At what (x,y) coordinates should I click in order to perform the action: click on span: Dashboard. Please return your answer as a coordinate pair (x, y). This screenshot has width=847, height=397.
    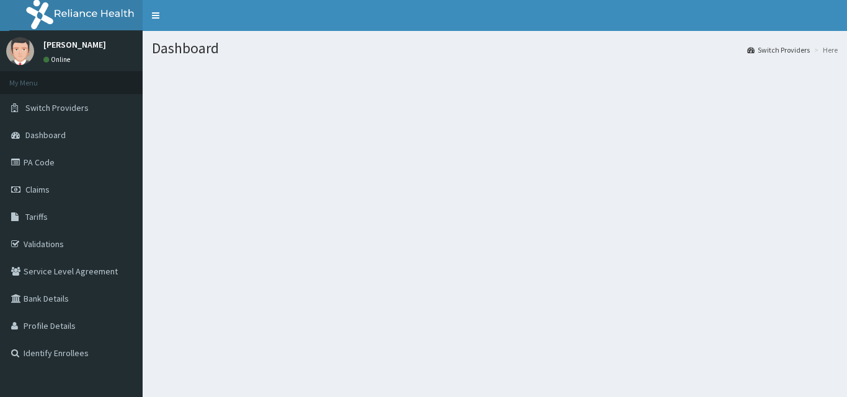
    Looking at the image, I should click on (45, 135).